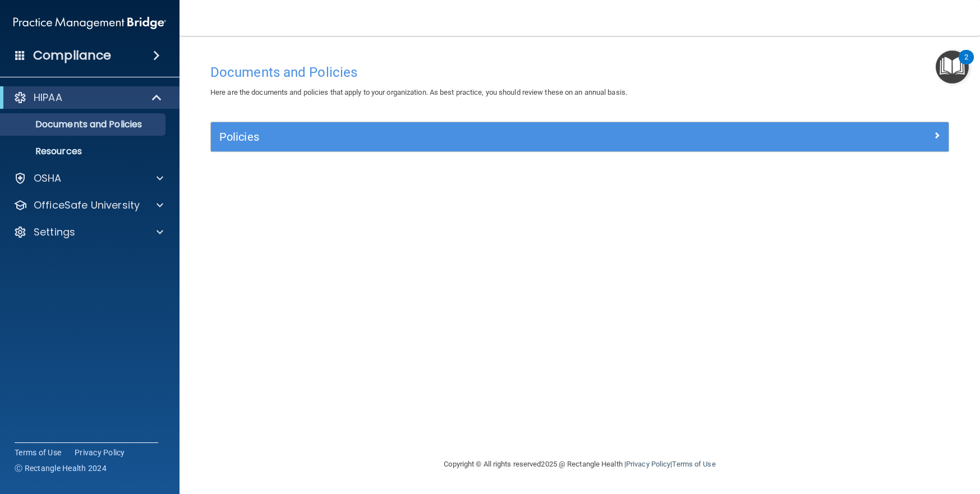 The width and height of the screenshot is (980, 494). Describe the element at coordinates (579, 72) in the screenshot. I see `h4: Documents and Policies` at that location.